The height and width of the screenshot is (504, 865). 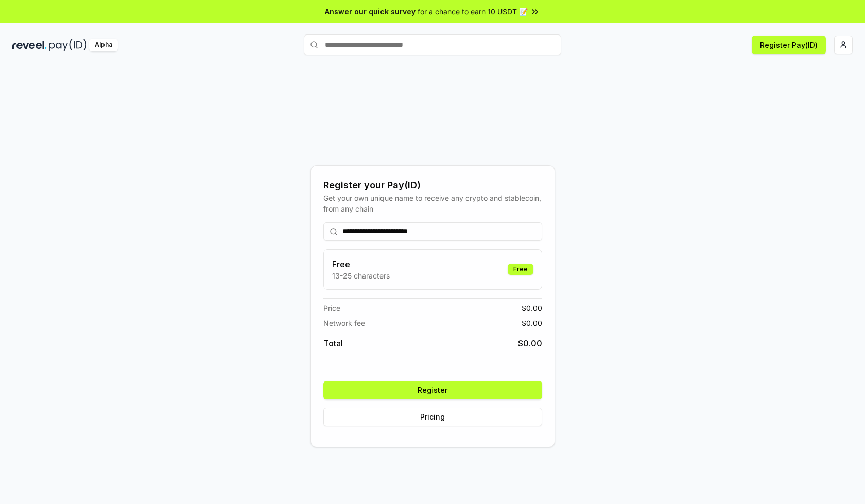 What do you see at coordinates (29, 45) in the screenshot?
I see `img: reveel_dark` at bounding box center [29, 45].